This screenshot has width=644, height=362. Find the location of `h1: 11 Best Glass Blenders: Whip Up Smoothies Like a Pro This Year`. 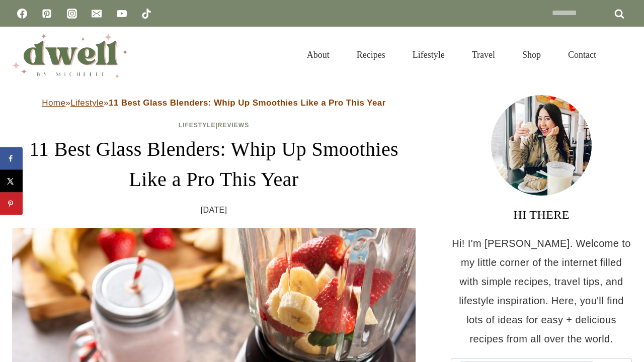

h1: 11 Best Glass Blenders: Whip Up Smoothies Like a Pro This Year is located at coordinates (214, 165).